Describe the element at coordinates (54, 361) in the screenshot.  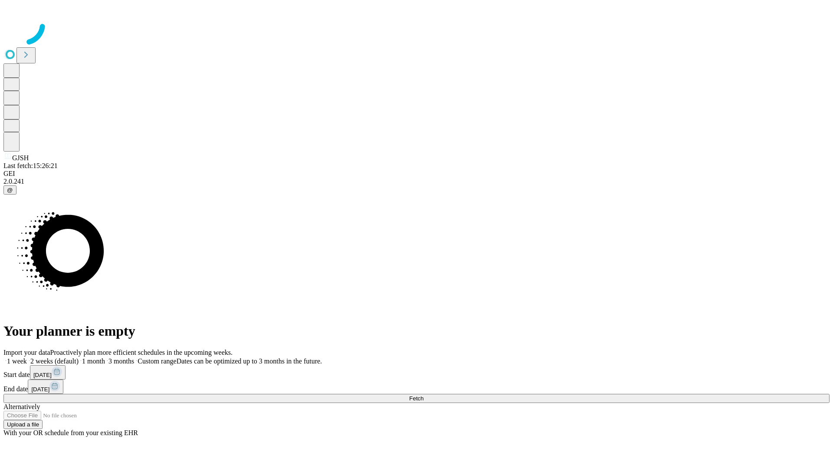
I see `span: 2 weeks (default)` at that location.